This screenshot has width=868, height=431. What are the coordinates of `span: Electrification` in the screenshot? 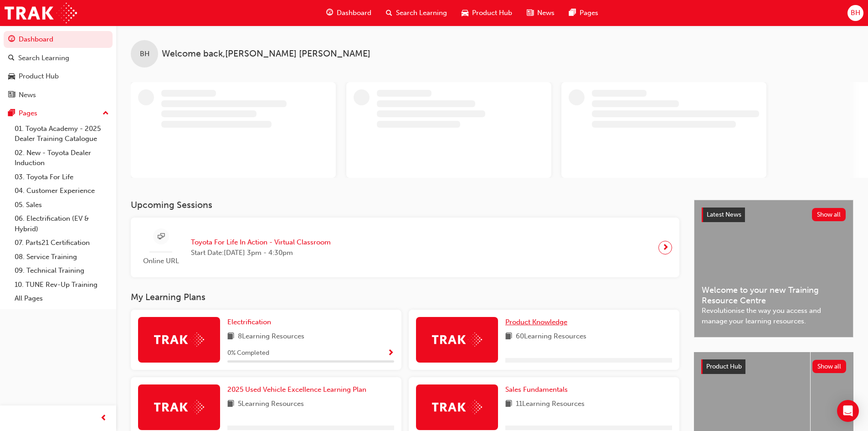 It's located at (249, 322).